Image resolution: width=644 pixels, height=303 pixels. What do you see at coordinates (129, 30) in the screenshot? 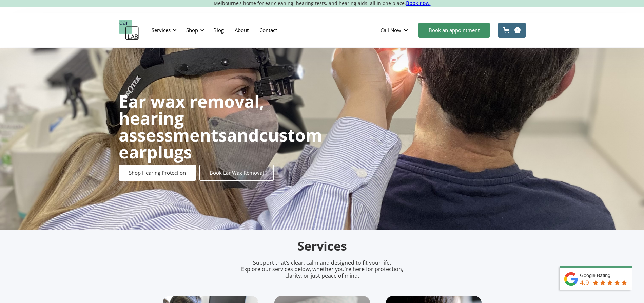
I see `a: home` at bounding box center [129, 30].